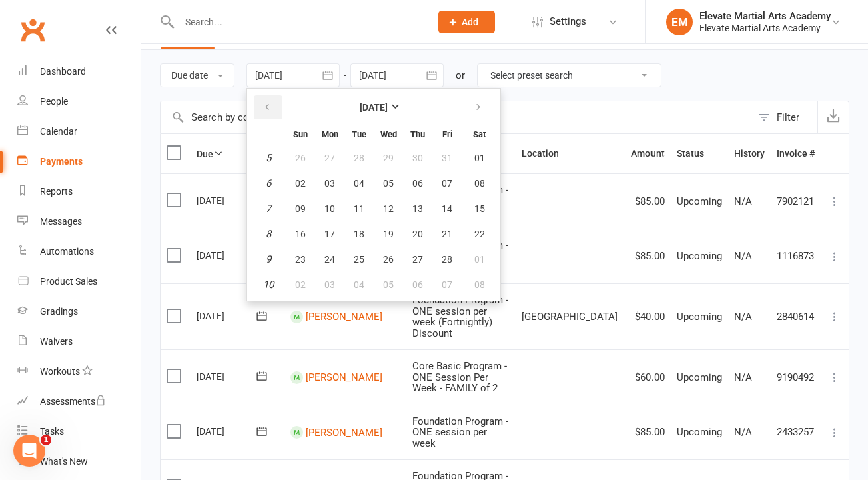 The height and width of the screenshot is (480, 868). I want to click on span: 25, so click(359, 260).